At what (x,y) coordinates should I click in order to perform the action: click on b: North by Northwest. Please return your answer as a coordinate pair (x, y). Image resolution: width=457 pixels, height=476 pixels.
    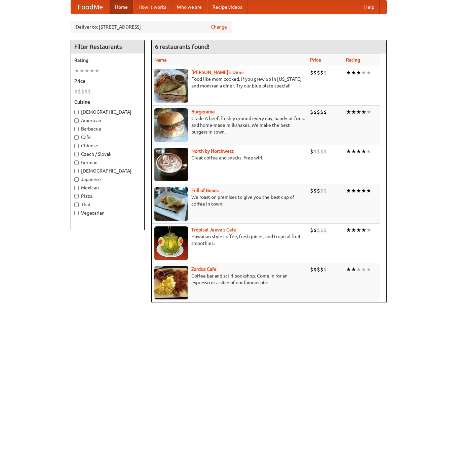
    Looking at the image, I should click on (213, 151).